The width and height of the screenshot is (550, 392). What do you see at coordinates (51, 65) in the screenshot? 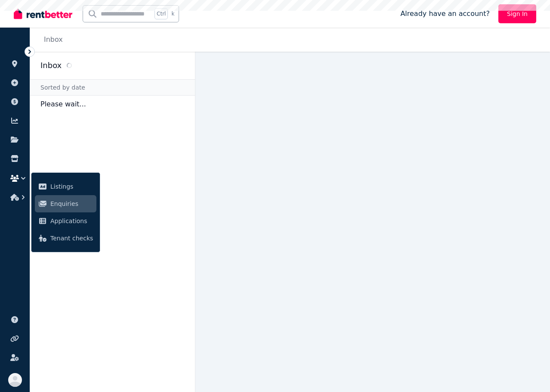
I see `h2: Inbox` at bounding box center [51, 65].